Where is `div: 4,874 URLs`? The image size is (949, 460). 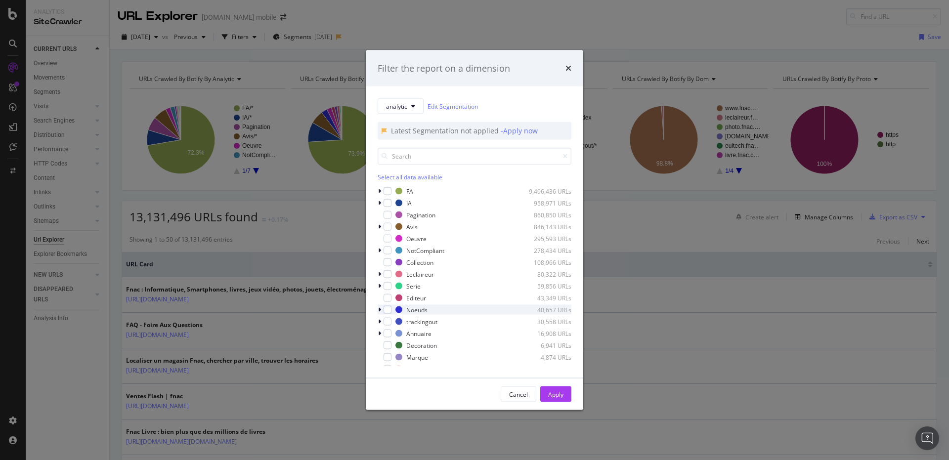 div: 4,874 URLs is located at coordinates (547, 357).